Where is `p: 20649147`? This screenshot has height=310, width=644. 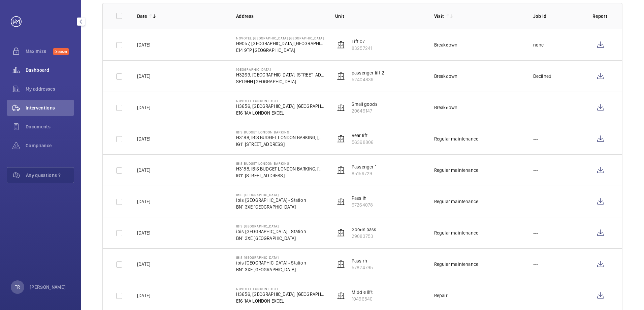
p: 20649147 is located at coordinates (365, 111).